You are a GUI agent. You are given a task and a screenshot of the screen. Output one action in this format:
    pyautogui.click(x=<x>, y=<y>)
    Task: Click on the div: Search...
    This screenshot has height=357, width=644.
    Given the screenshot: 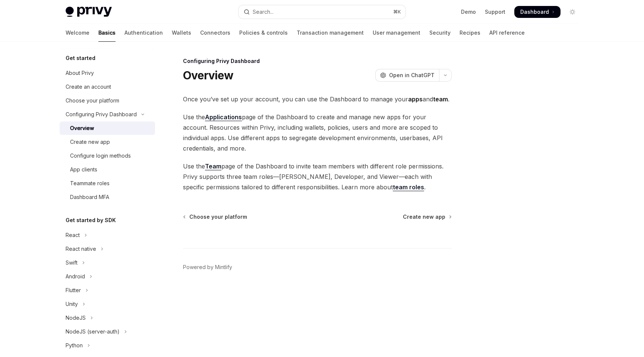 What is the action you would take?
    pyautogui.click(x=263, y=12)
    